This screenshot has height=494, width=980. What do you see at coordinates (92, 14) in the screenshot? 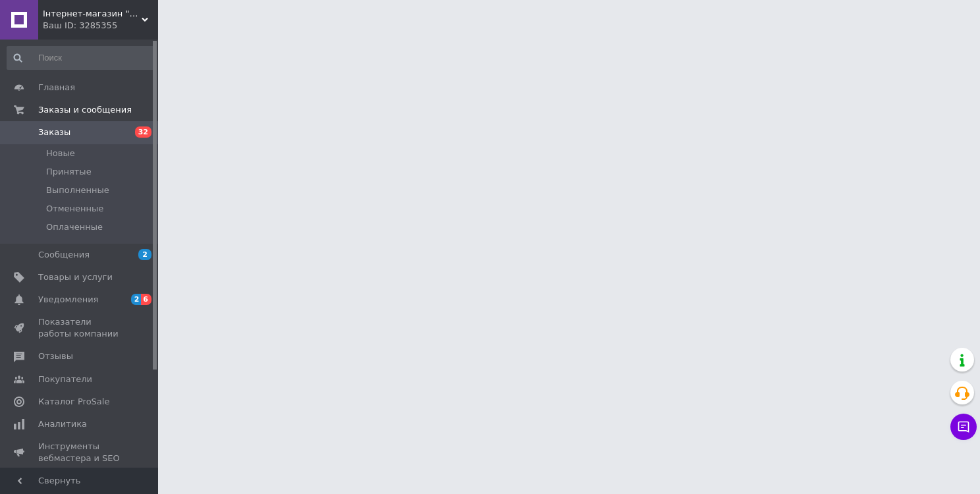
I see `span: Інтернет-магазин "voda-plus"` at bounding box center [92, 14].